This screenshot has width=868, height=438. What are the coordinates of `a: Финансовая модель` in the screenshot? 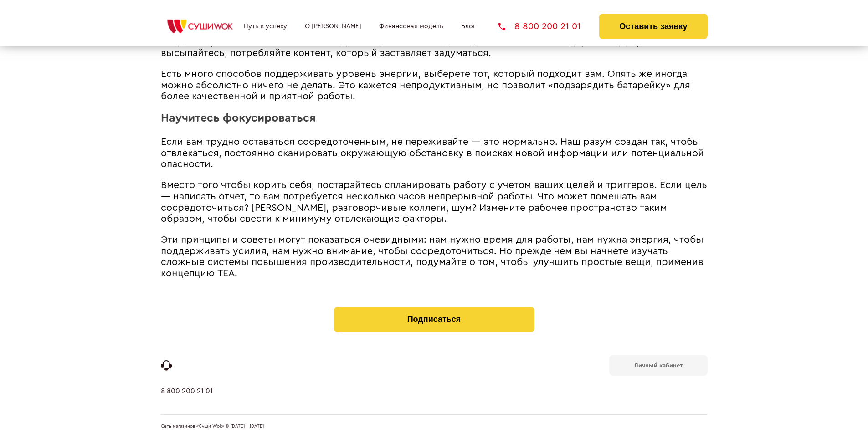 It's located at (411, 26).